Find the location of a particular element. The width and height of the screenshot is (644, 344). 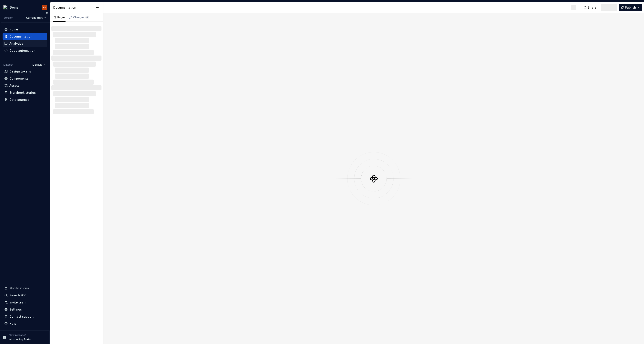

div: Design tokens is located at coordinates (20, 71).